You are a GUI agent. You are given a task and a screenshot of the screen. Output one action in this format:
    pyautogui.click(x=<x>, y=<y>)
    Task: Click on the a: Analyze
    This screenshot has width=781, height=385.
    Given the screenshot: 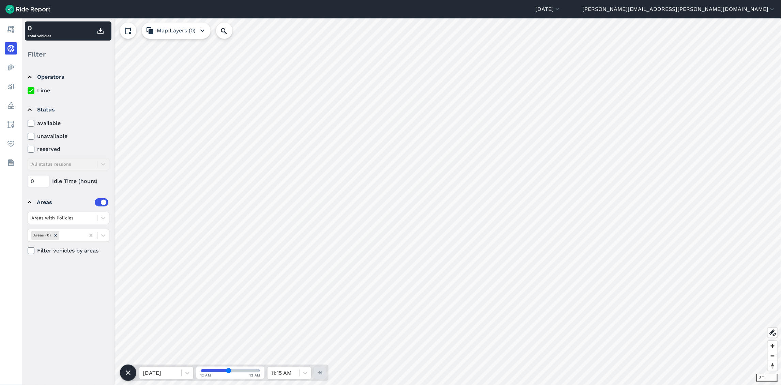 What is the action you would take?
    pyautogui.click(x=11, y=87)
    